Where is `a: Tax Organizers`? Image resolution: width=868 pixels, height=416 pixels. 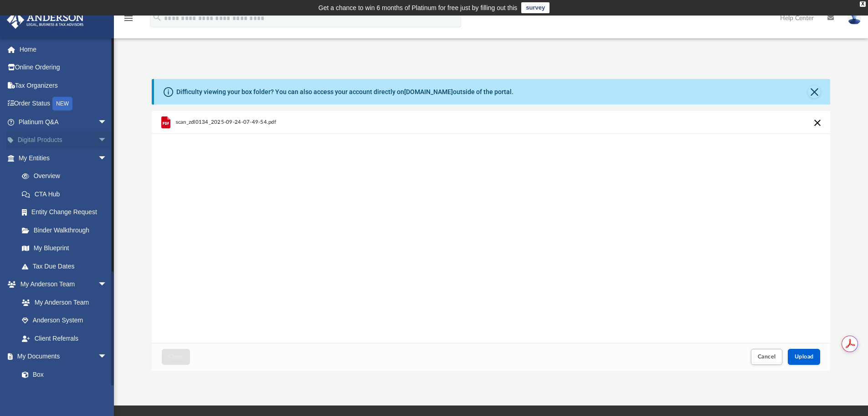
a: Tax Organizers is located at coordinates (64, 85).